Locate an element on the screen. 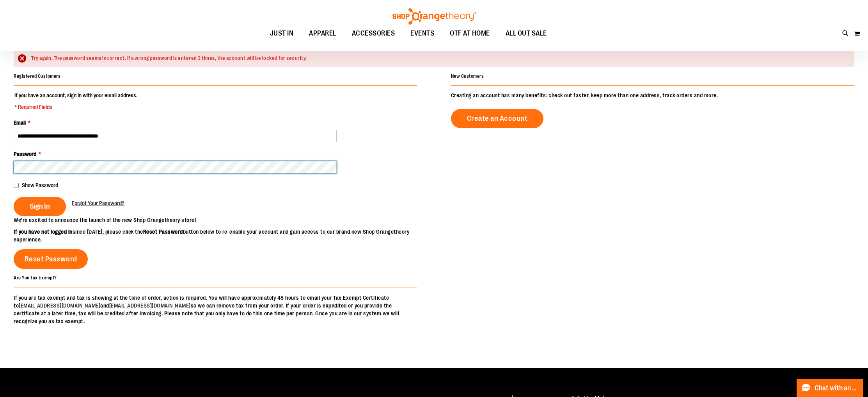 The height and width of the screenshot is (397, 868). a: Forgot Your Password? is located at coordinates (98, 203).